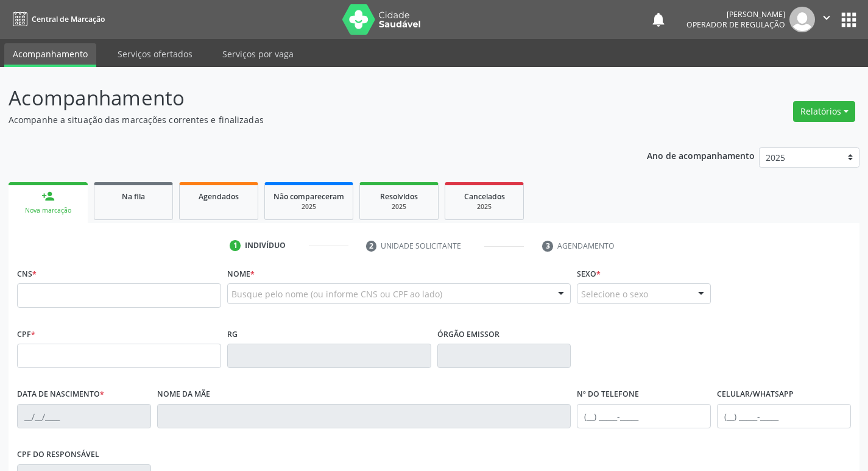 The height and width of the screenshot is (471, 868). What do you see at coordinates (26, 334) in the screenshot?
I see `label: CPF` at bounding box center [26, 334].